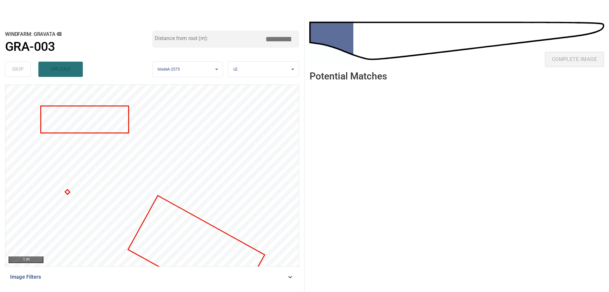  Describe the element at coordinates (152, 277) in the screenshot. I see `div: Image Filters` at that location.